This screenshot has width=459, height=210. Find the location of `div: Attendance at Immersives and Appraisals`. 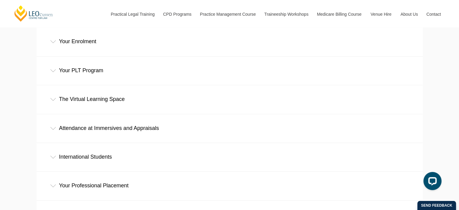

div: Attendance at Immersives and Appraisals is located at coordinates (229, 128).